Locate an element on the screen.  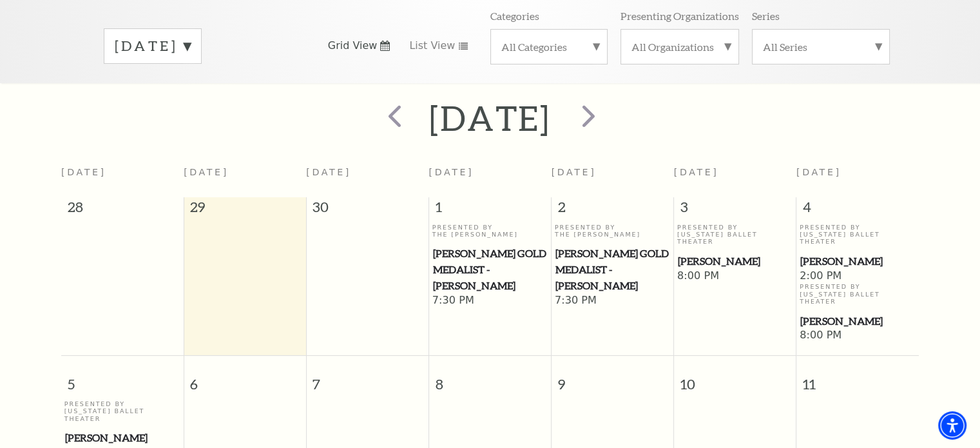
span: 1 is located at coordinates (490, 210).